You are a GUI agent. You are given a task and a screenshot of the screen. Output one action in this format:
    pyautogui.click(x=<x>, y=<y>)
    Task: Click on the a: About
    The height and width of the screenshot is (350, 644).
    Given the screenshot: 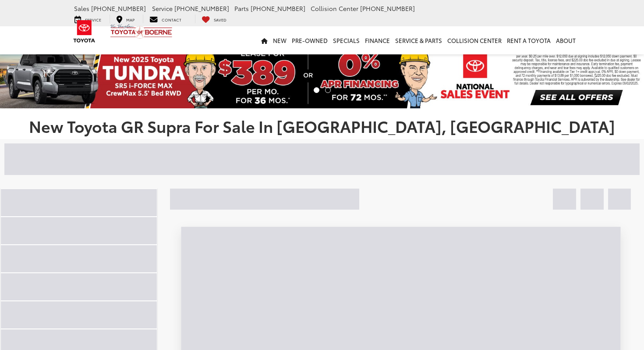 What is the action you would take?
    pyautogui.click(x=565, y=40)
    